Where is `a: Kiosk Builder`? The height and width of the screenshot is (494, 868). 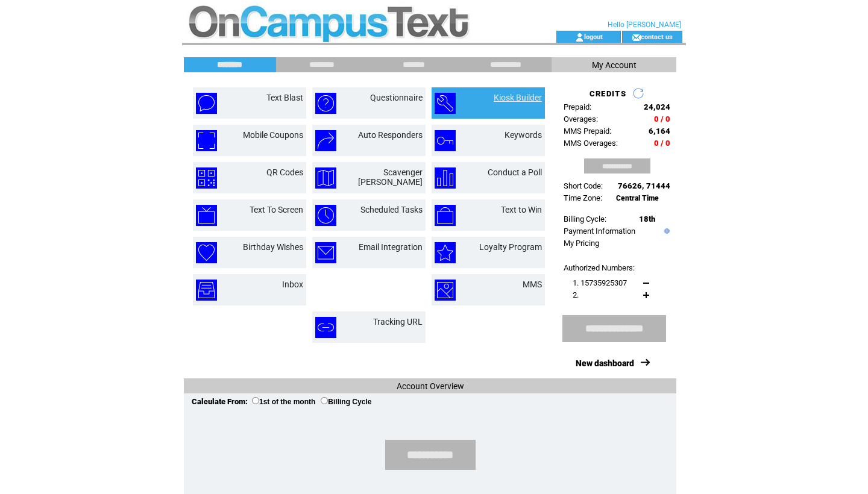
a: Kiosk Builder is located at coordinates (518, 98).